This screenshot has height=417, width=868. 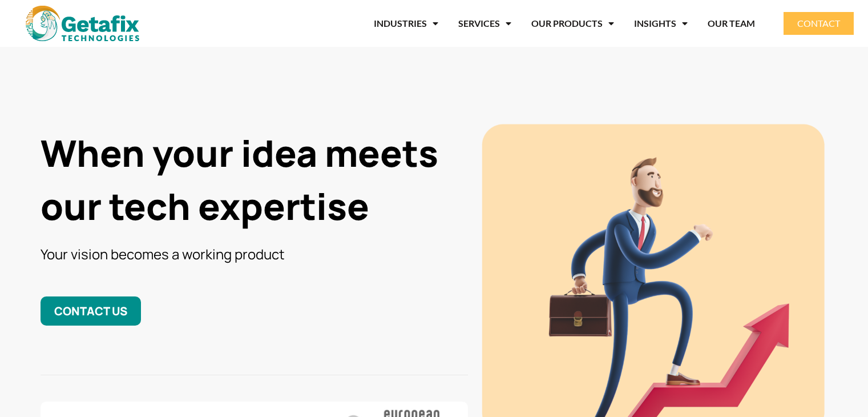 What do you see at coordinates (818, 23) in the screenshot?
I see `a: CONTACT` at bounding box center [818, 23].